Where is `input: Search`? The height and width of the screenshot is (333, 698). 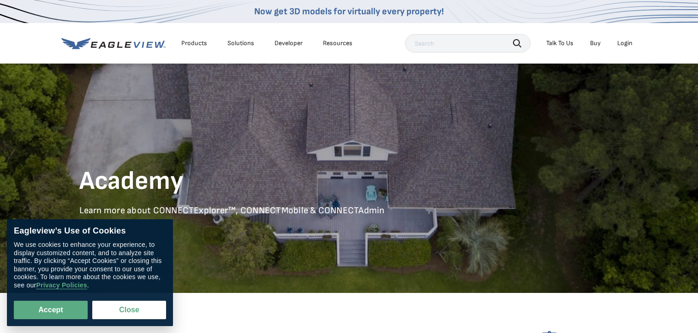 input: Search is located at coordinates (468, 43).